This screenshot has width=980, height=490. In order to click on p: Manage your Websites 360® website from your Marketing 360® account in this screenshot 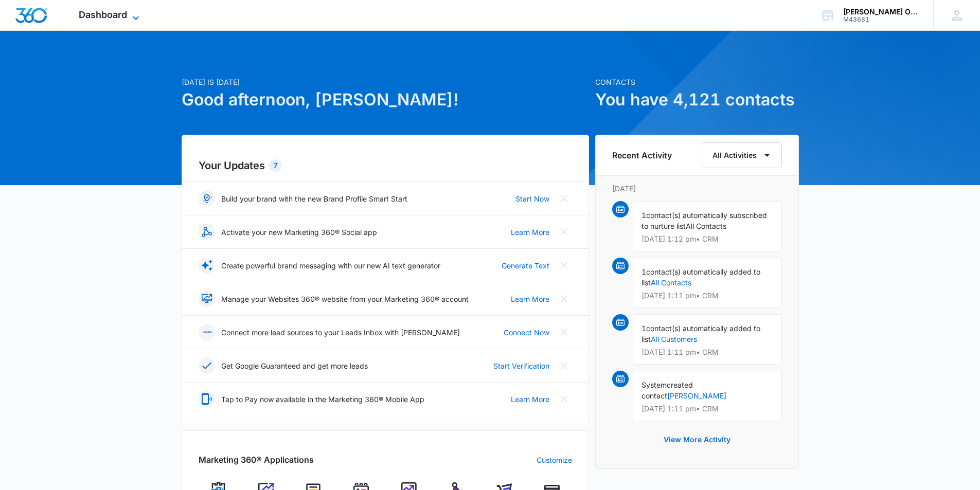, I will do `click(345, 298)`.